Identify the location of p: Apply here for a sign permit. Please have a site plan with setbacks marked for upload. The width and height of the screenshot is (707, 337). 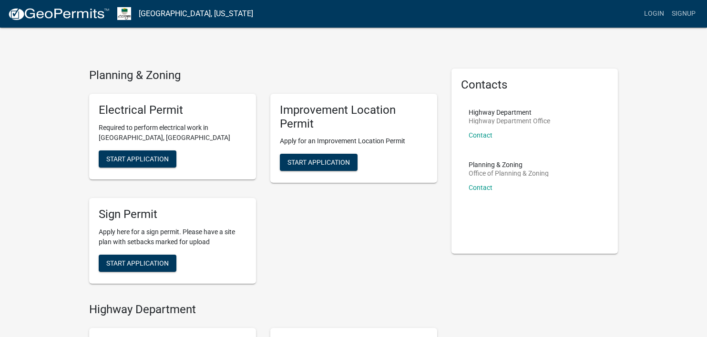
(172, 237).